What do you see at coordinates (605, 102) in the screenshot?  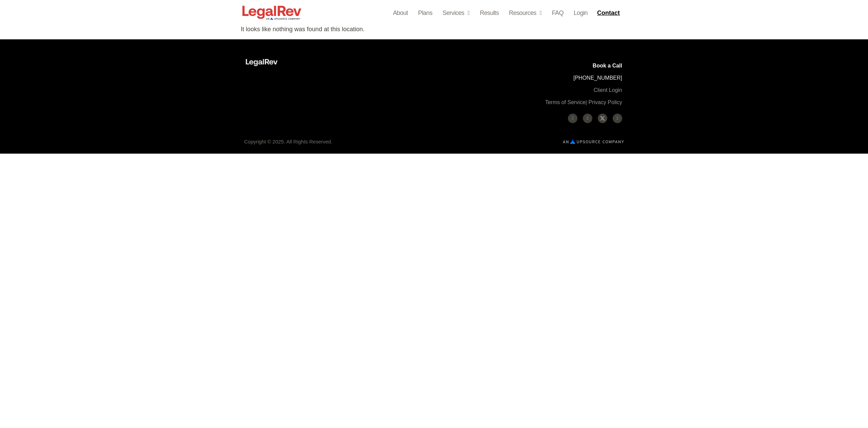 I see `a: Privacy Policy` at bounding box center [605, 102].